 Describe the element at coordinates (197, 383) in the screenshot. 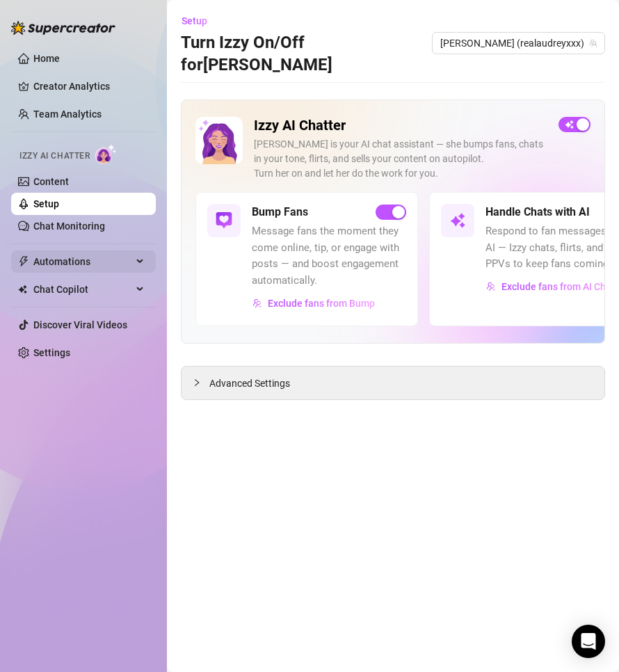

I see `span: collapsed` at that location.